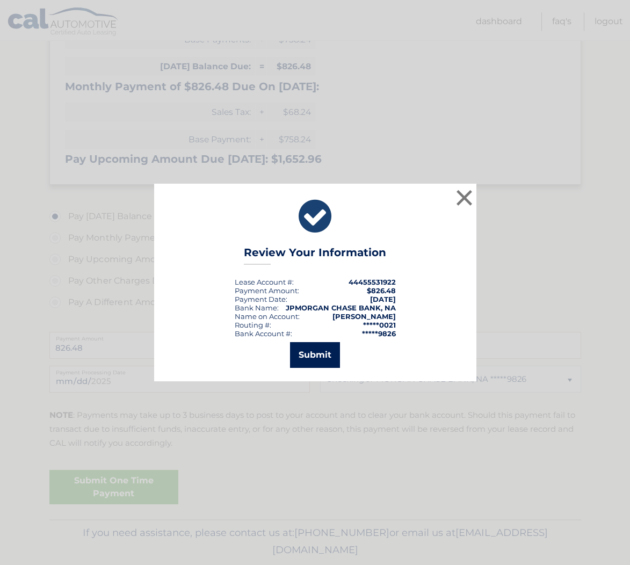 This screenshot has width=630, height=565. Describe the element at coordinates (263, 334) in the screenshot. I see `div: Bank Account #:` at that location.